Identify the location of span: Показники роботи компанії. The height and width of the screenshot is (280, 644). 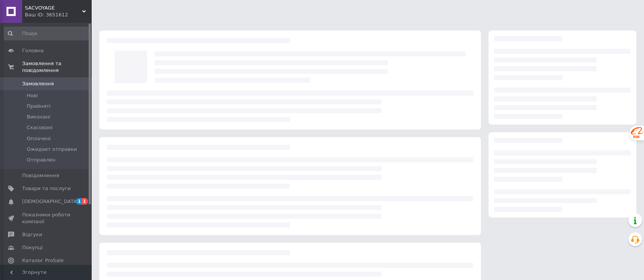
(46, 218).